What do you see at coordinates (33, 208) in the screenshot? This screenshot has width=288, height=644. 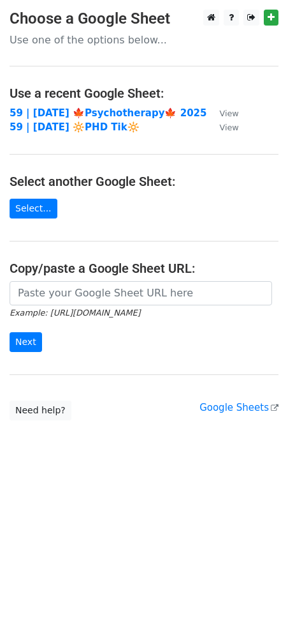 I see `a: Select...` at bounding box center [33, 208].